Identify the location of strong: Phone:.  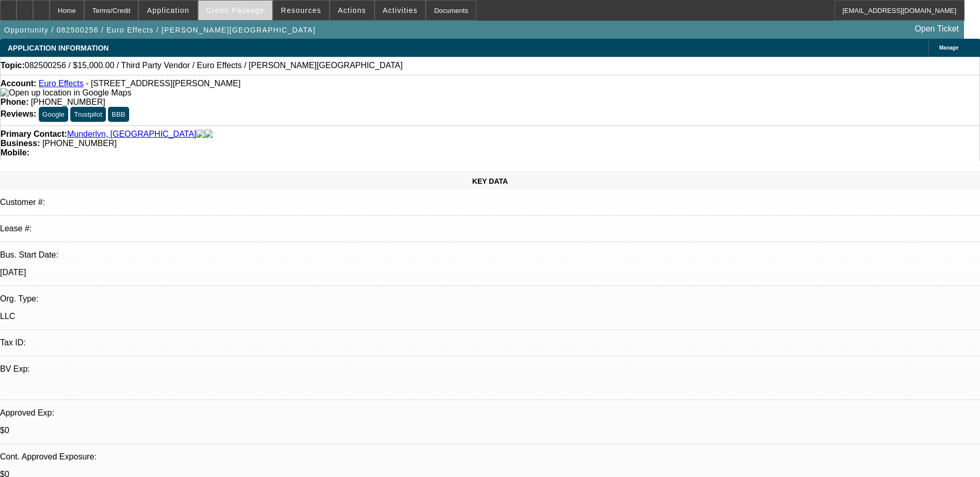
(15, 102).